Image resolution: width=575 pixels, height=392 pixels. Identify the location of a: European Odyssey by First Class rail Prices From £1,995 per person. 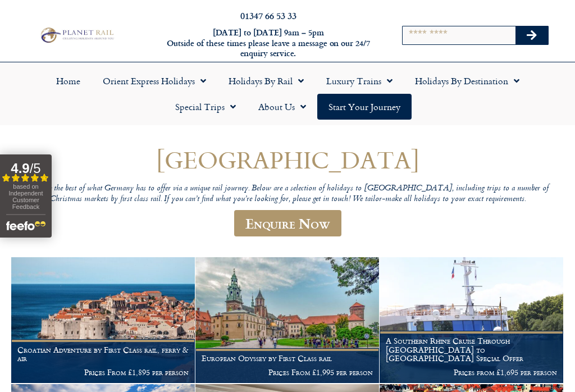
(288, 320).